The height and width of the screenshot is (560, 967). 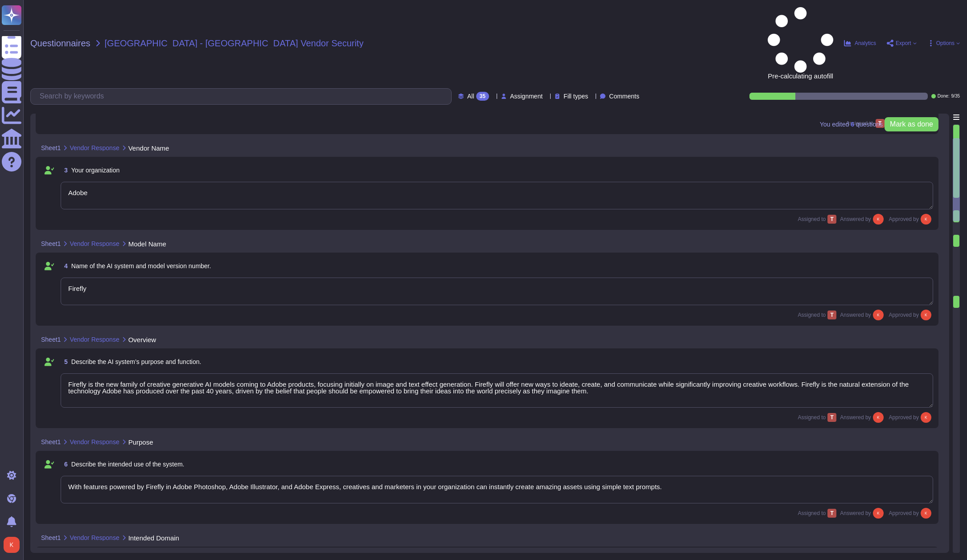 I want to click on span: Options, so click(x=945, y=43).